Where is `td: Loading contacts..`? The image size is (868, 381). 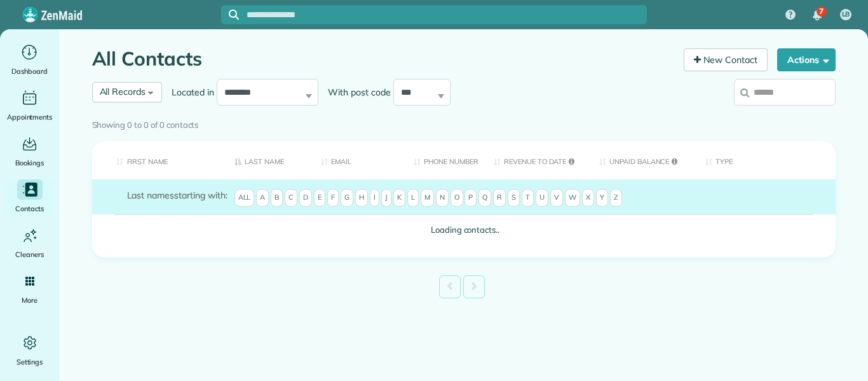
td: Loading contacts.. is located at coordinates (464, 230).